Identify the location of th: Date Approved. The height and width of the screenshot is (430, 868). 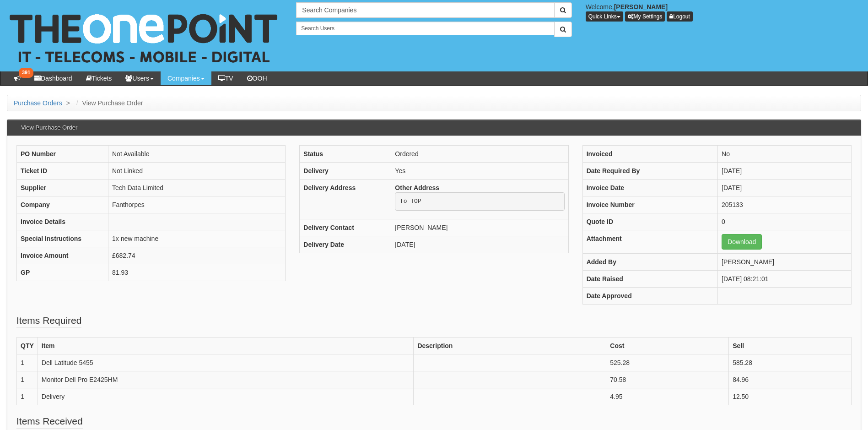
(649, 295).